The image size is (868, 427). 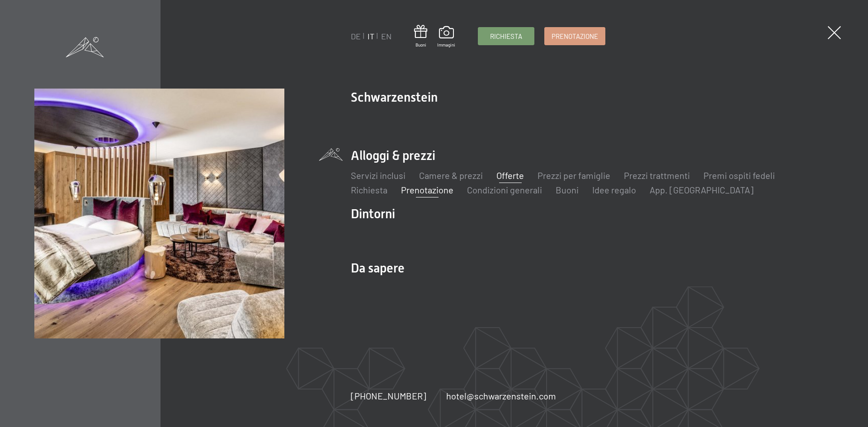 I want to click on a: EN, so click(x=386, y=36).